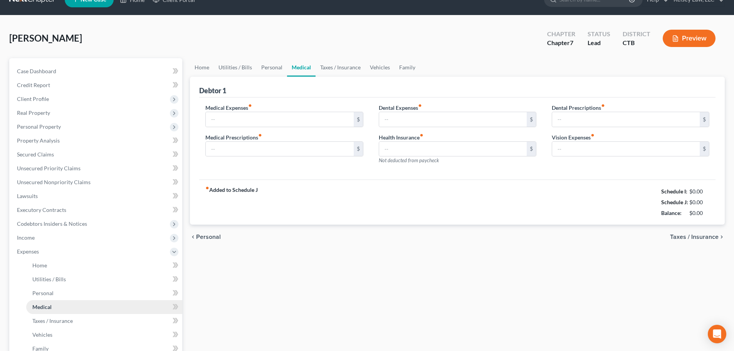  Describe the element at coordinates (96, 71) in the screenshot. I see `a: Case Dashboard` at that location.